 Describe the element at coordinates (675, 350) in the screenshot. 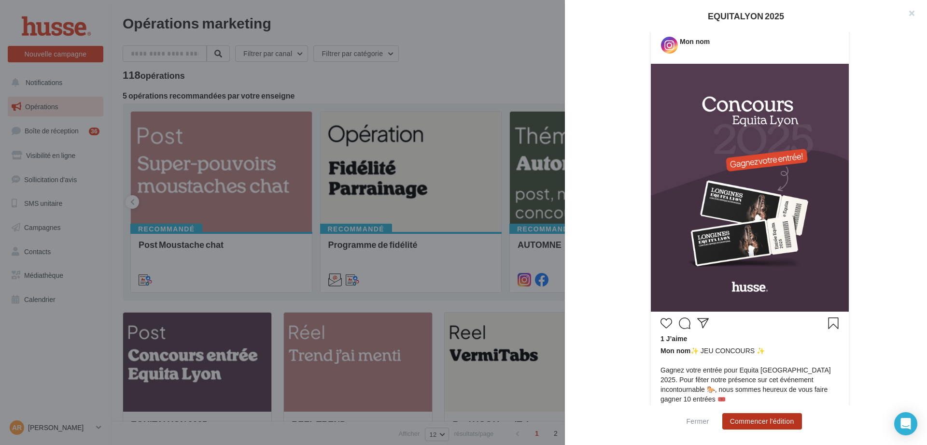

I see `span: Mon nom` at that location.